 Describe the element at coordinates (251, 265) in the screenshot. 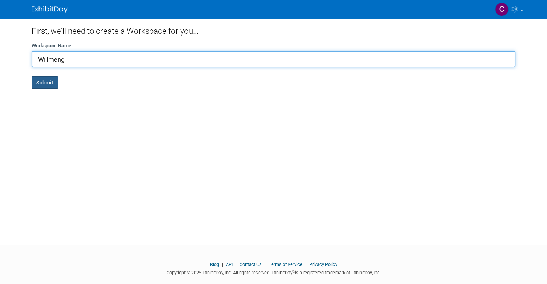

I see `a: Contact Us` at that location.